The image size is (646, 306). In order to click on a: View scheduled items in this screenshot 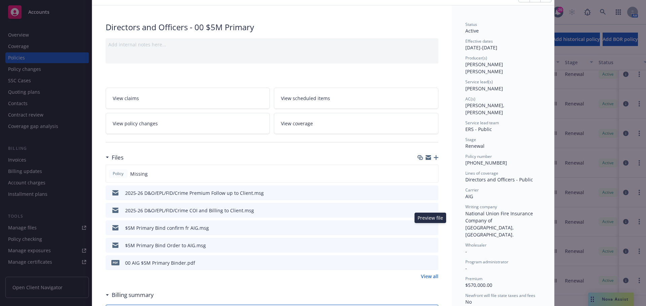, I will do `click(356, 98)`.